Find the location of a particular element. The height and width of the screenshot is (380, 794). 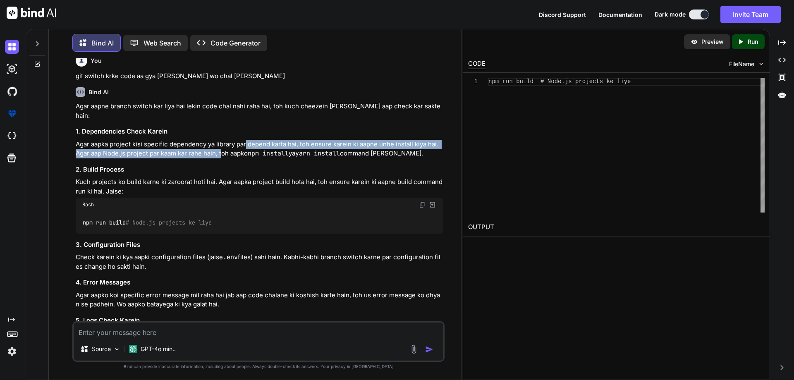

p: Agar aapko koi specific error message mil raha hai jab aap code chalane ki koshish karte hain, to... is located at coordinates (259, 300).